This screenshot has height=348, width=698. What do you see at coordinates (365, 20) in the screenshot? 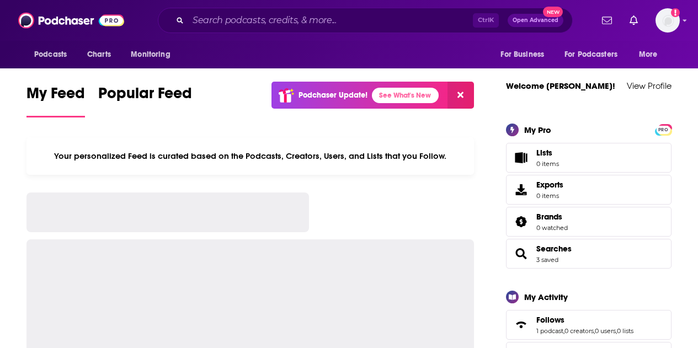
I see `div: Search podcasts, credits, & more...` at bounding box center [365, 20].